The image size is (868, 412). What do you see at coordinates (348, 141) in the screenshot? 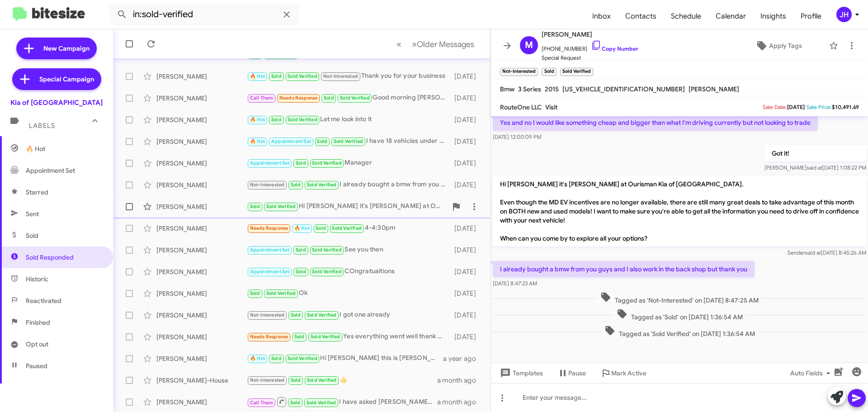
I see `div: I have 18 vehicles under 20k. Do you want certain makes and model or newer to older` at bounding box center [348, 141].